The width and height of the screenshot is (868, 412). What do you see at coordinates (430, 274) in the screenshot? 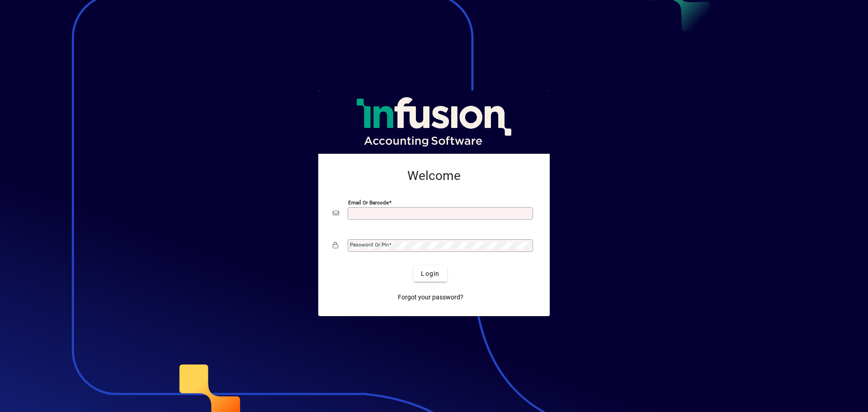
I see `button: Login` at bounding box center [430, 274].